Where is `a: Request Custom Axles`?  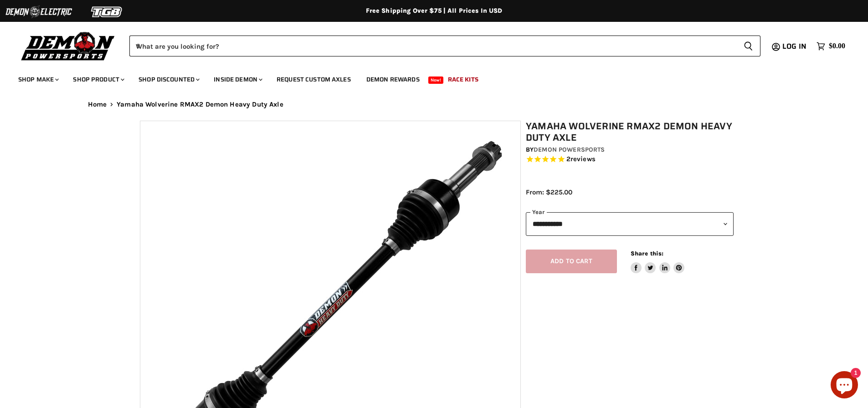
a: Request Custom Axles is located at coordinates (313, 80).